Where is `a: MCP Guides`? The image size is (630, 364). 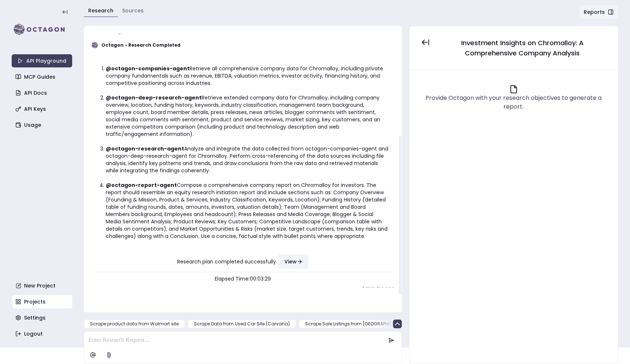
a: MCP Guides is located at coordinates (43, 77).